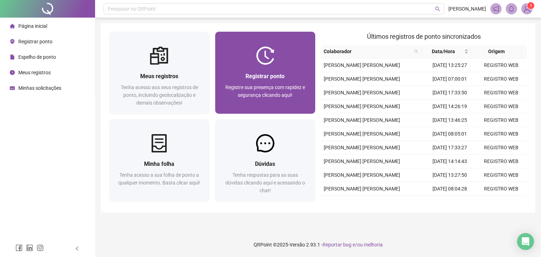 This screenshot has width=541, height=257. Describe the element at coordinates (12, 73) in the screenshot. I see `span: clock-circle` at that location.